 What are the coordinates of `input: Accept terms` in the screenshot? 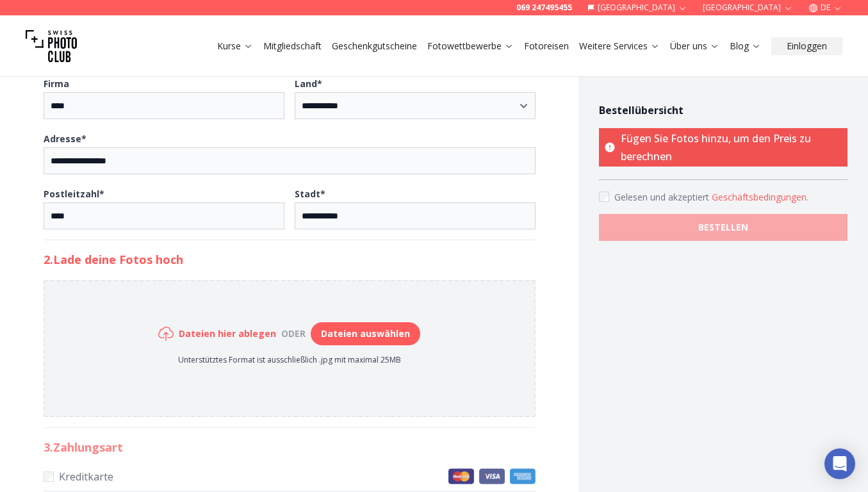 It's located at (604, 196).